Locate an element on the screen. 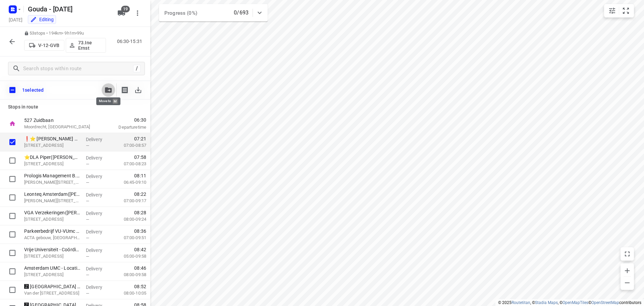 This screenshot has width=644, height=306. span: 08:11 is located at coordinates (140, 175).